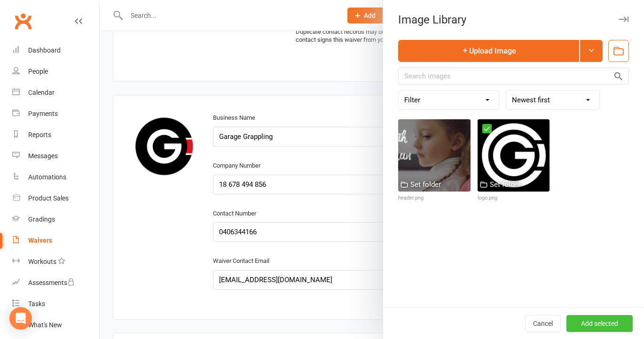 This screenshot has width=644, height=339. What do you see at coordinates (47, 177) in the screenshot?
I see `div: Automations` at bounding box center [47, 177].